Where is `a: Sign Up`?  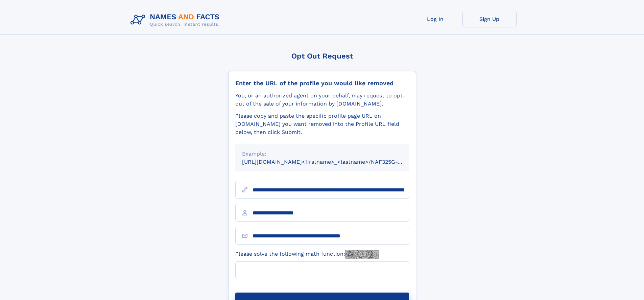
a: Sign Up is located at coordinates (489, 19).